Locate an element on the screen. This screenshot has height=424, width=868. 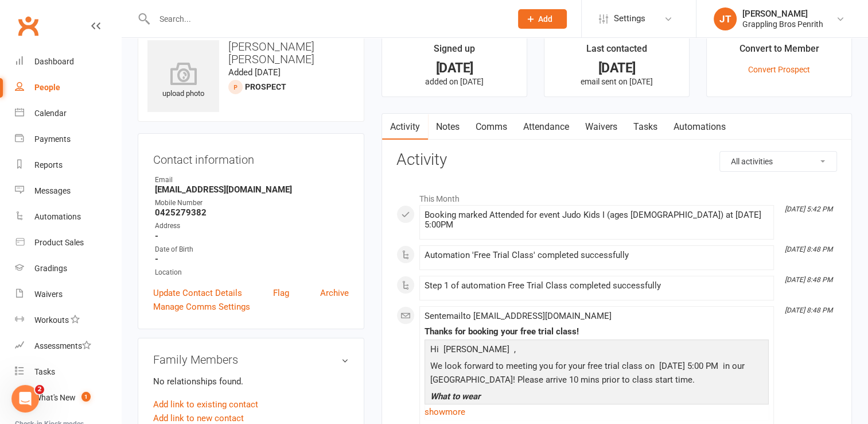
snap: prospect is located at coordinates (266, 87).